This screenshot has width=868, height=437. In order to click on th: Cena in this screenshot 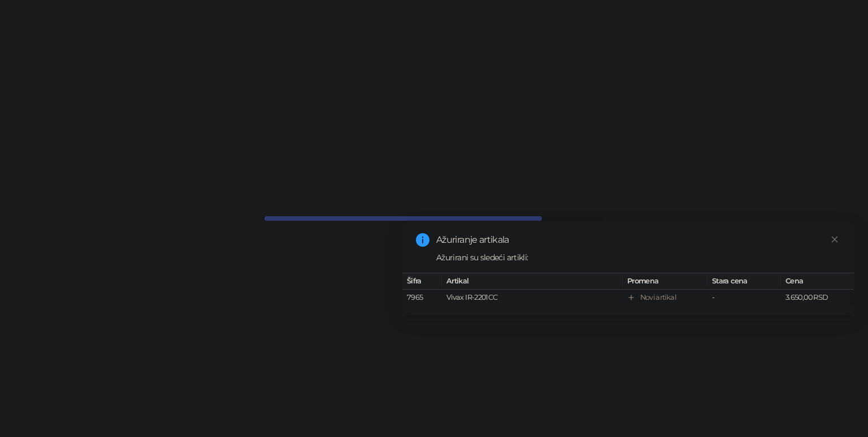, I will do `click(818, 282)`.